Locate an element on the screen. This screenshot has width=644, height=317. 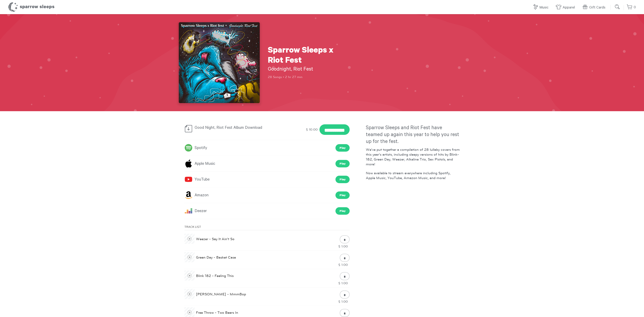
p: Now available to stream everywhere including Spotify, Apple Music, YouTube, Amazon Music, and more! is located at coordinates (413, 175).